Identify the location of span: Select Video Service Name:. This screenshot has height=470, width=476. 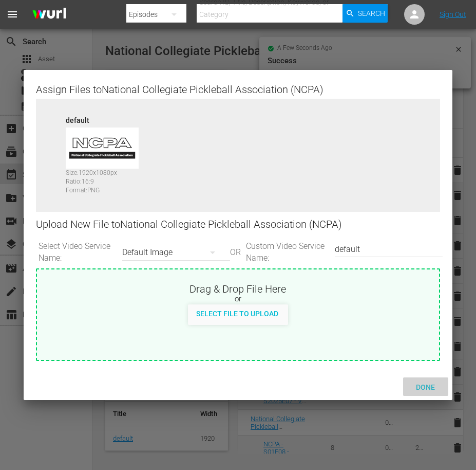
(78, 252).